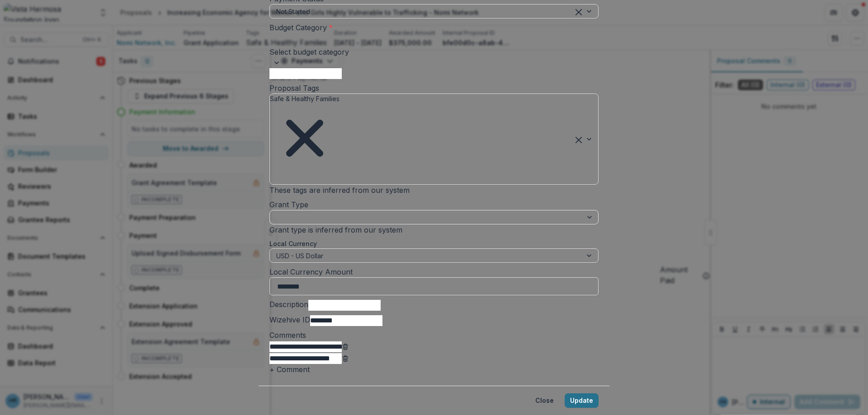 This screenshot has height=415, width=868. Describe the element at coordinates (289, 204) in the screenshot. I see `label: Grant Type` at that location.